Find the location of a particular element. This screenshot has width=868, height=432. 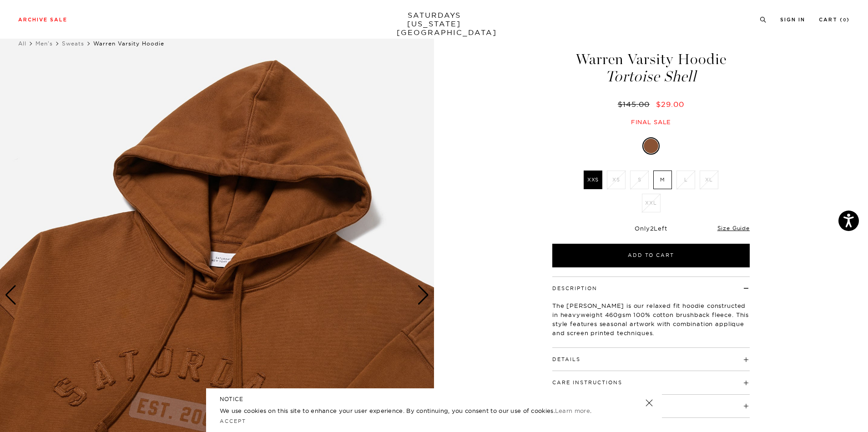

p: We use cookies on this site to enhance your user experience. By continuing, you consent to our us... is located at coordinates (417, 411).